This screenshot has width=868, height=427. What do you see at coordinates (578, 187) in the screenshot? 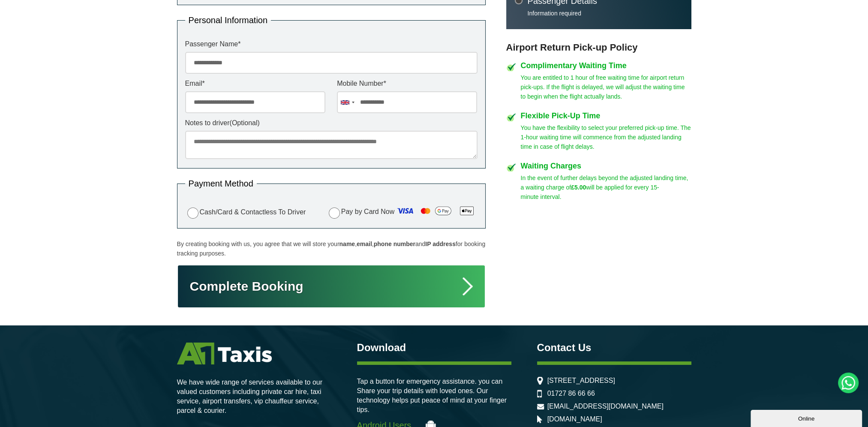
I see `strong: £5.00` at bounding box center [578, 187].